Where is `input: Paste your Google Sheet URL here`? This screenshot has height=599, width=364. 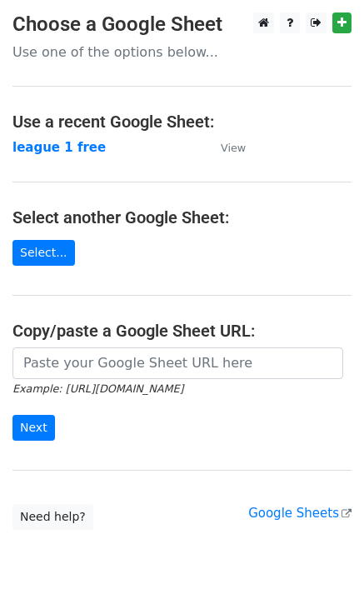 input: Paste your Google Sheet URL here is located at coordinates (177, 364).